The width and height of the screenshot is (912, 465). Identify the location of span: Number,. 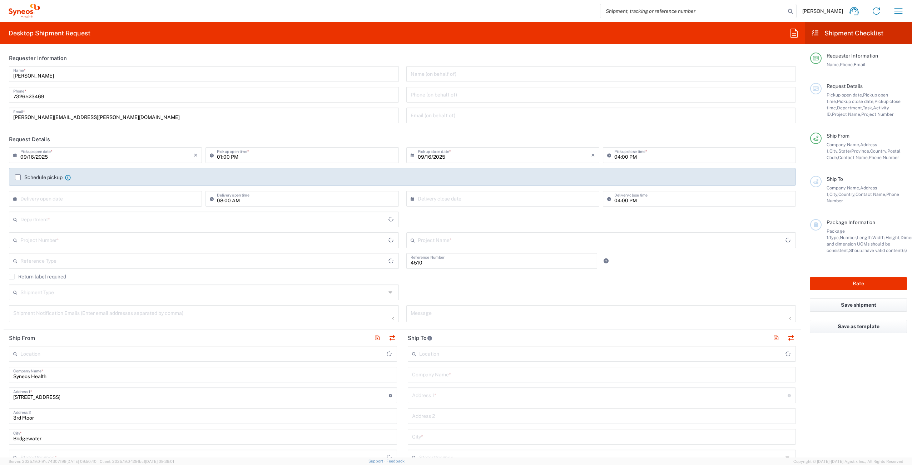
(848, 237).